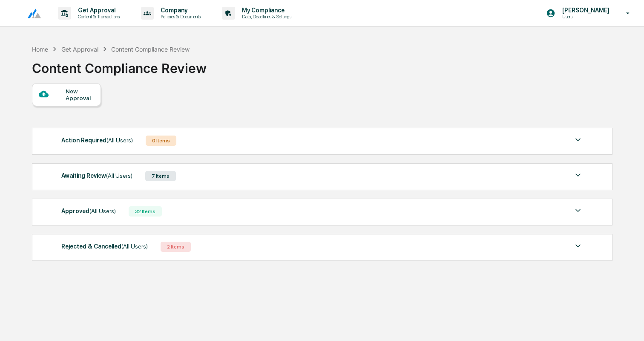  Describe the element at coordinates (584, 17) in the screenshot. I see `p: Users` at that location.